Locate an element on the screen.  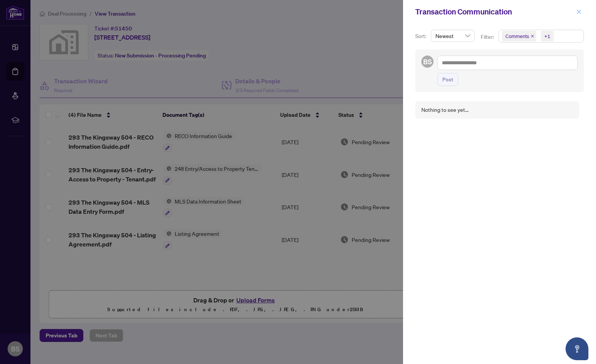
span: Newest is located at coordinates (452, 36).